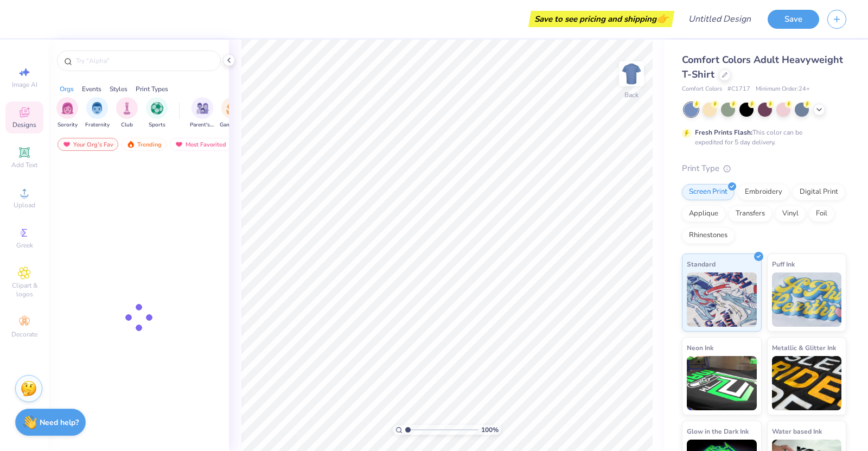  I want to click on button: Save, so click(793, 19).